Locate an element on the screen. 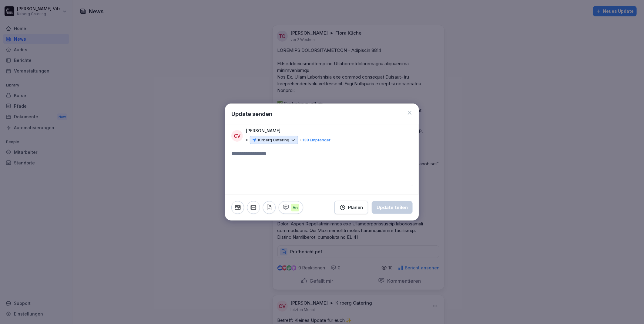  button: Update teilen is located at coordinates (392, 207).